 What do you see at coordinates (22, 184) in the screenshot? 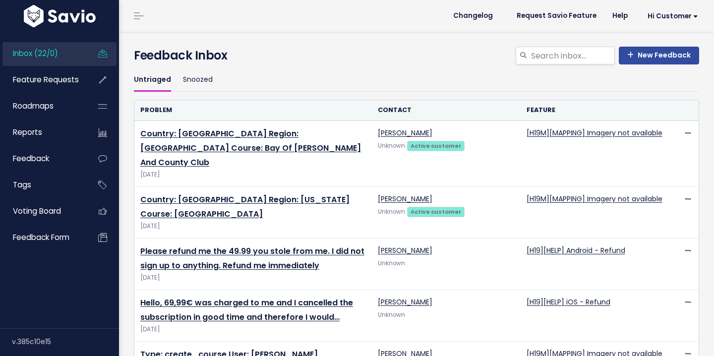
I see `span: Tags` at bounding box center [22, 184].